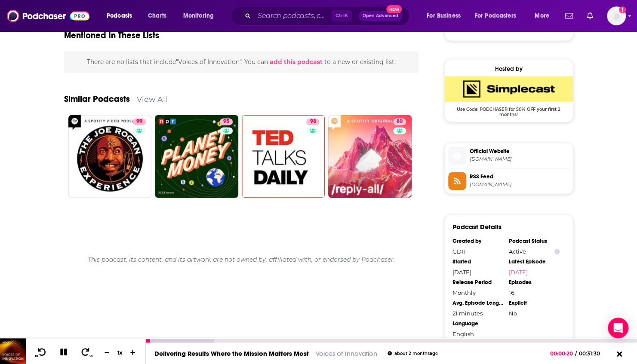 Image resolution: width=637 pixels, height=364 pixels. I want to click on span: 95, so click(226, 121).